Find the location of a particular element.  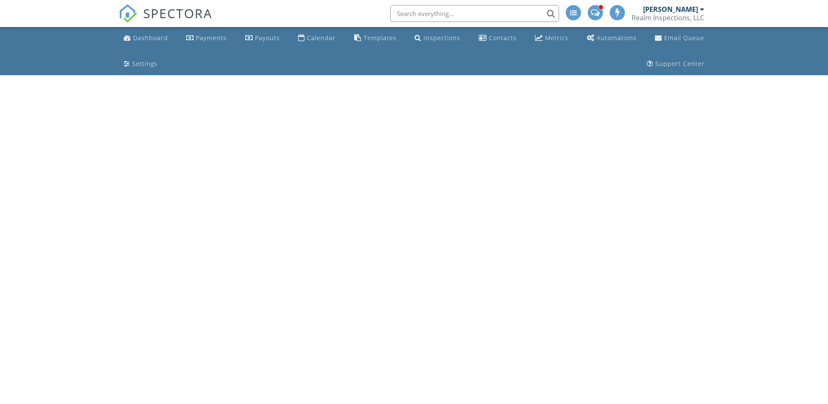

a: Automations (Advanced) is located at coordinates (612, 38).